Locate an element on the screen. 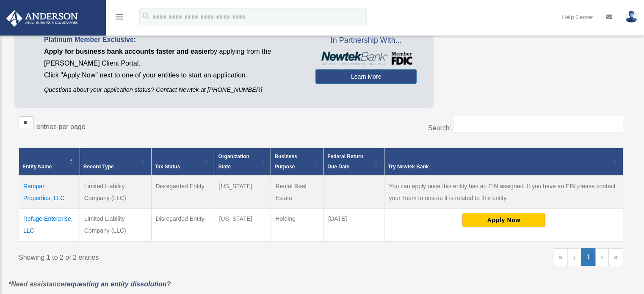  span: Organization State is located at coordinates (234, 162).